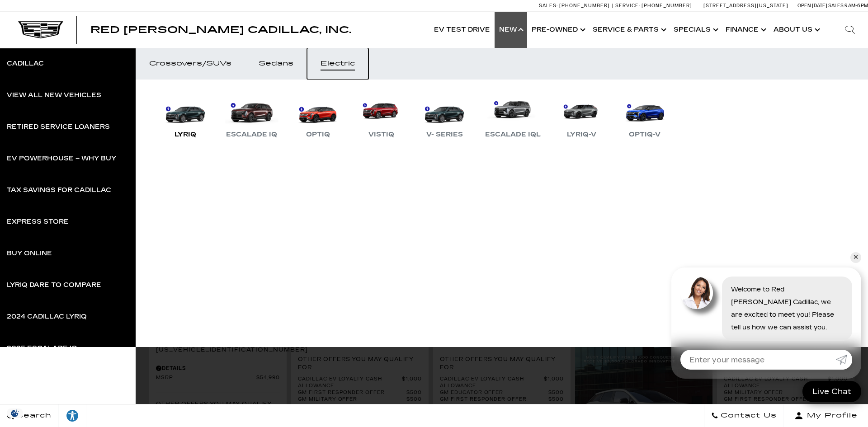 This screenshot has height=427, width=868. I want to click on img: Opt-Out Icon, so click(15, 413).